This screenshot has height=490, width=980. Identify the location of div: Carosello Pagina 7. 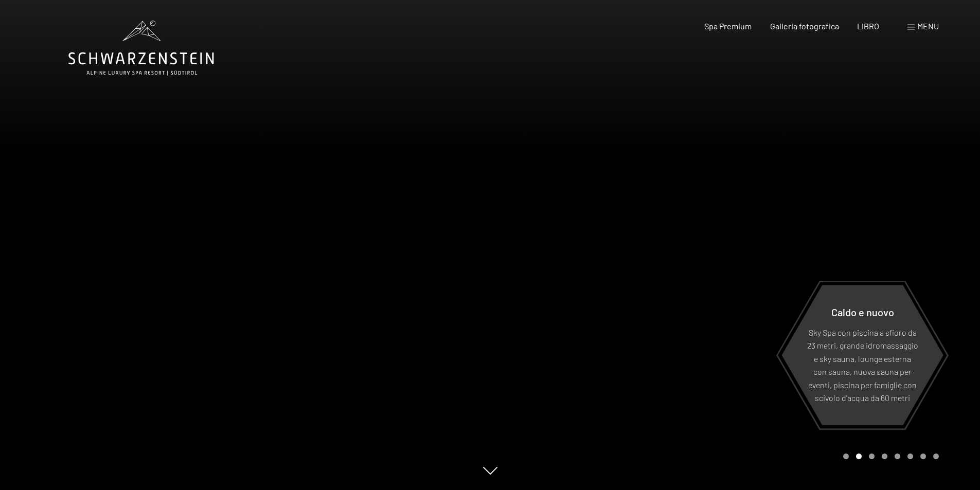
(923, 456).